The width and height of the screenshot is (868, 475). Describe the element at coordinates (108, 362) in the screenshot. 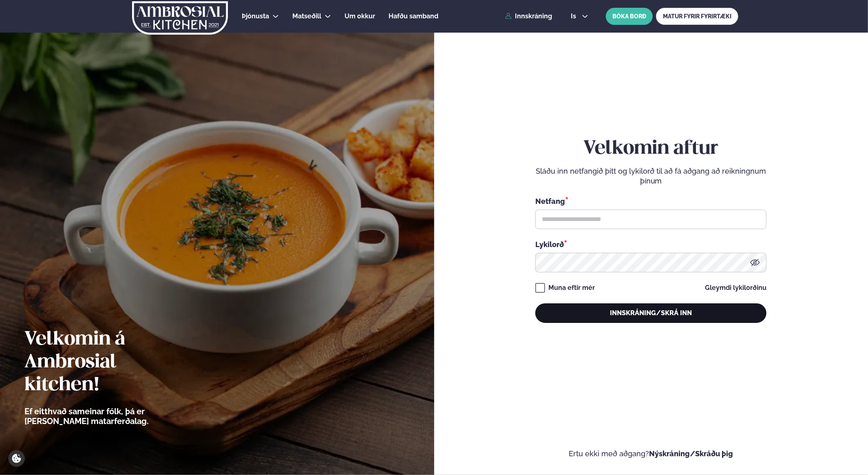

I see `h2: Velkomin á Ambrosial kitchen!` at that location.